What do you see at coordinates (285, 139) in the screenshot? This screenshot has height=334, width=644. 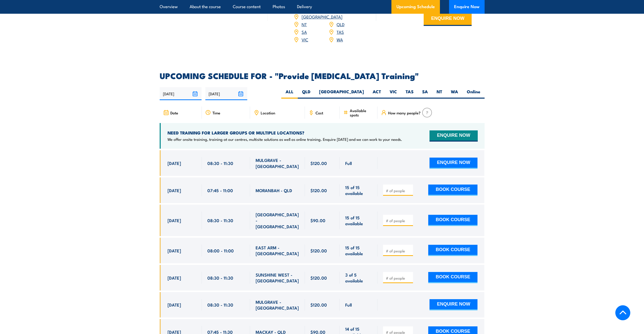 I see `p: We offer onsite training, training at our centres, multisite solutions as well as online training...` at bounding box center [285, 139].